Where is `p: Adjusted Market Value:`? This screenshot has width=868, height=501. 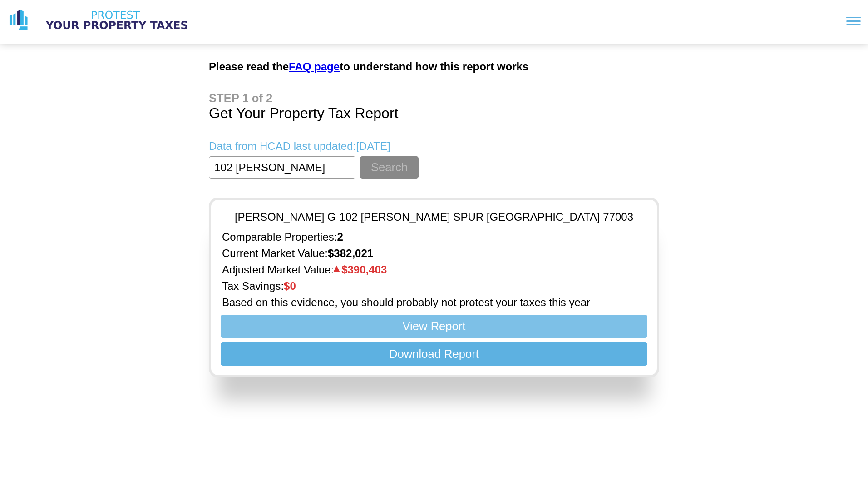
p: Adjusted Market Value: is located at coordinates (434, 270).